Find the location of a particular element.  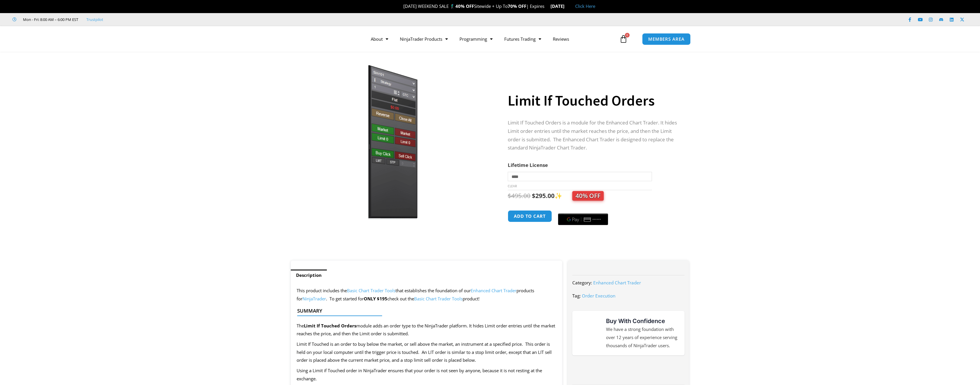

a: Click Here is located at coordinates (585, 6).